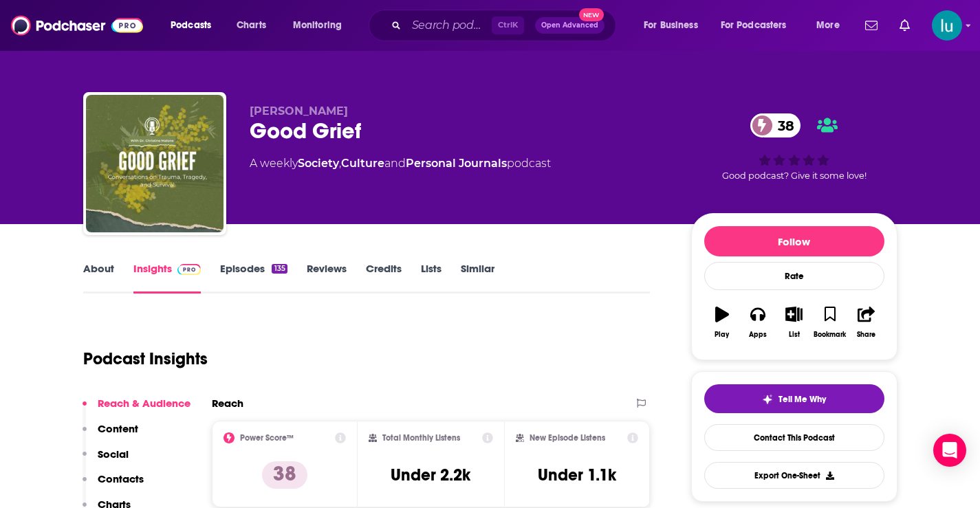  I want to click on a: Episodes135, so click(253, 278).